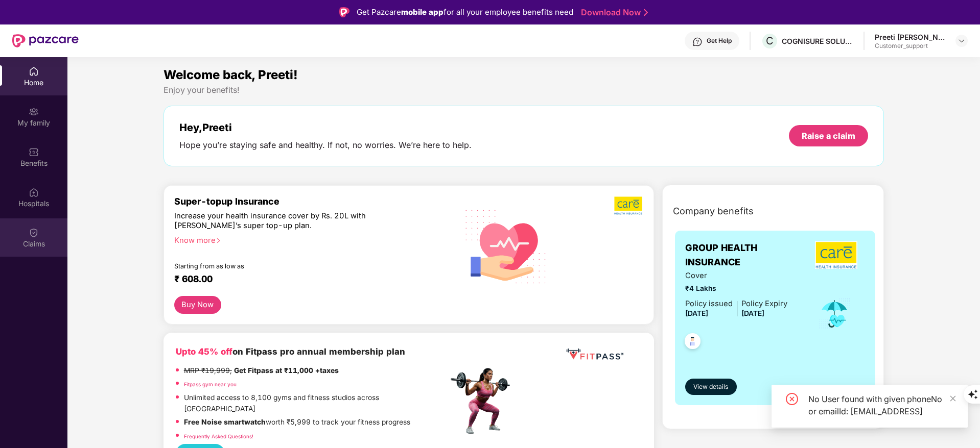  What do you see at coordinates (708, 304) in the screenshot?
I see `div: Policy issued` at bounding box center [708, 304].